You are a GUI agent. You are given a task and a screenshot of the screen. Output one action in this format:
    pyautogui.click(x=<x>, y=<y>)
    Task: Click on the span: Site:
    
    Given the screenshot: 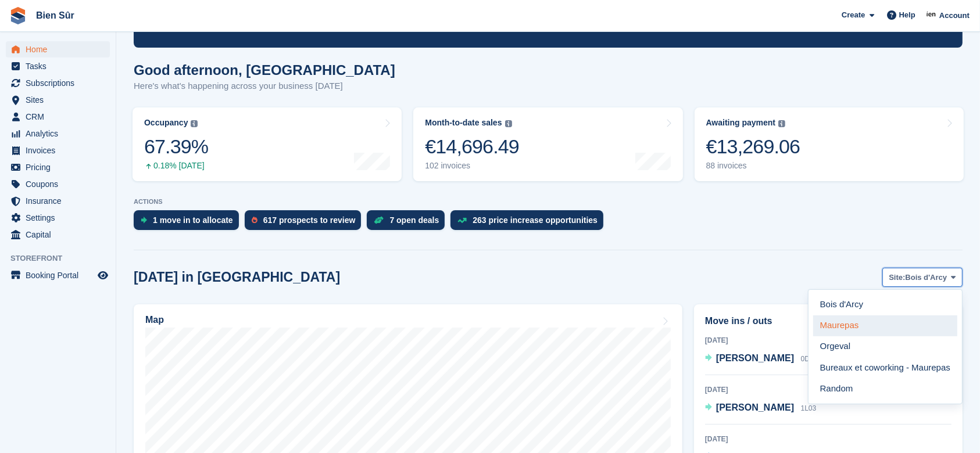 What is the action you would take?
    pyautogui.click(x=897, y=278)
    